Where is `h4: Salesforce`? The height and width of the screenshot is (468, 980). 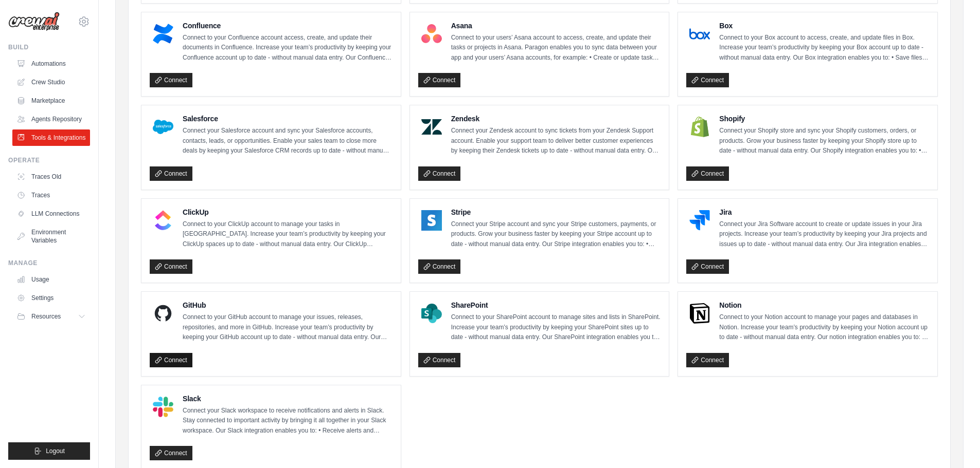
h4: Salesforce is located at coordinates (288, 119).